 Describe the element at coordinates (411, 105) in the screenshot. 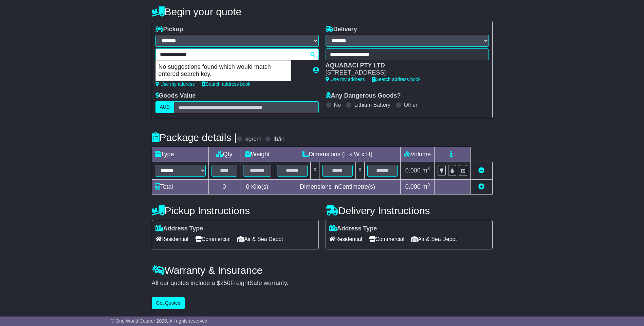

I see `label: Other` at that location.